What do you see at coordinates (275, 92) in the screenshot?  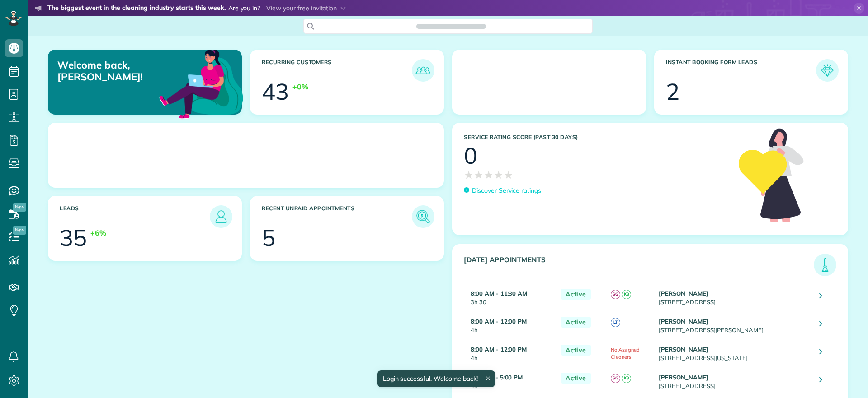 I see `div: 43` at bounding box center [275, 92].